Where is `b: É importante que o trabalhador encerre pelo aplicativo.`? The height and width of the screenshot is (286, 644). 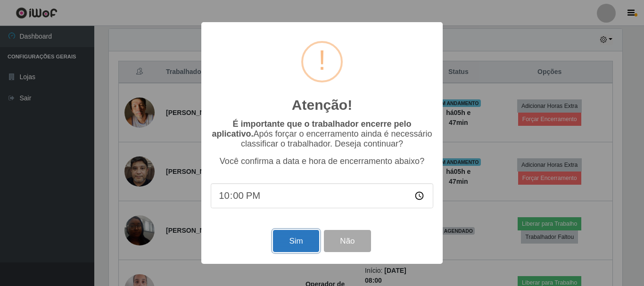
b: É importante que o trabalhador encerre pelo aplicativo. is located at coordinates (311, 129).